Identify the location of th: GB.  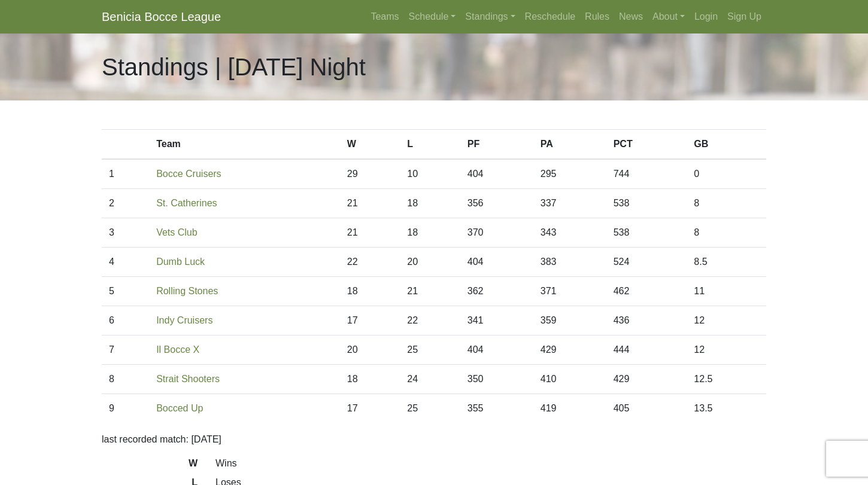
(726, 145).